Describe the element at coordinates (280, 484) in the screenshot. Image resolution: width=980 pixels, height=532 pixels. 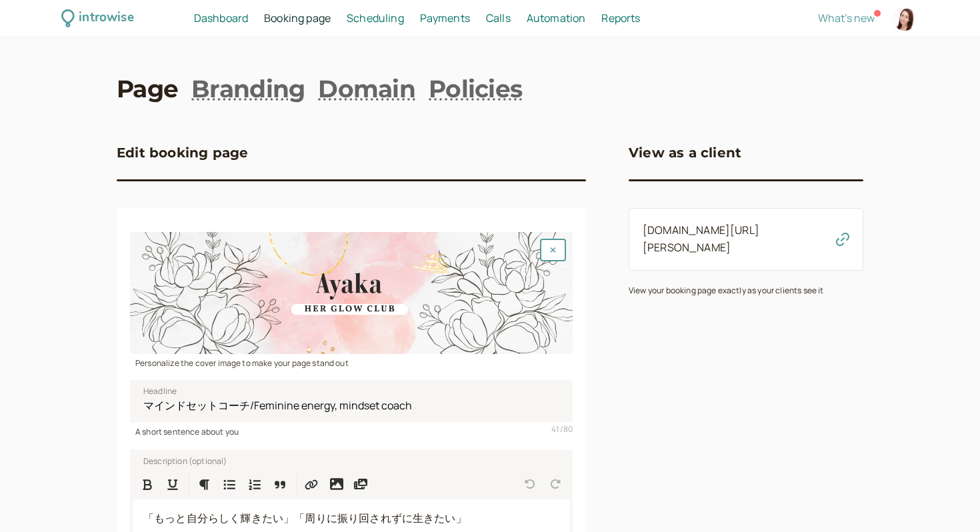
I see `button: Quote` at that location.